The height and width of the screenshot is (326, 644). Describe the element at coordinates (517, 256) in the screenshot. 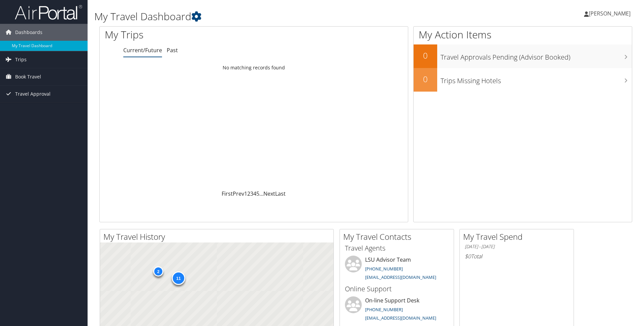

I see `h6: Total` at that location.